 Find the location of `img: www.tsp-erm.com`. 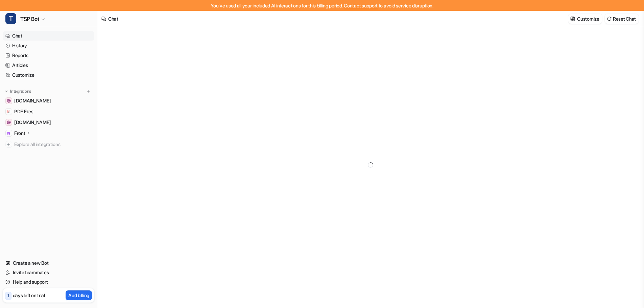

img: www.tsp-erm.com is located at coordinates (9, 123).